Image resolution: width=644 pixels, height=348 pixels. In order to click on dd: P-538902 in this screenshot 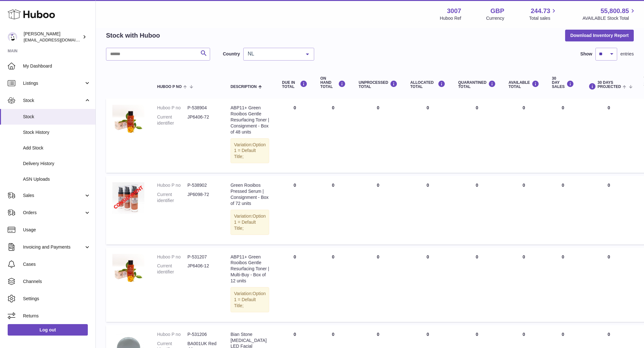, I will do `click(203, 185)`.